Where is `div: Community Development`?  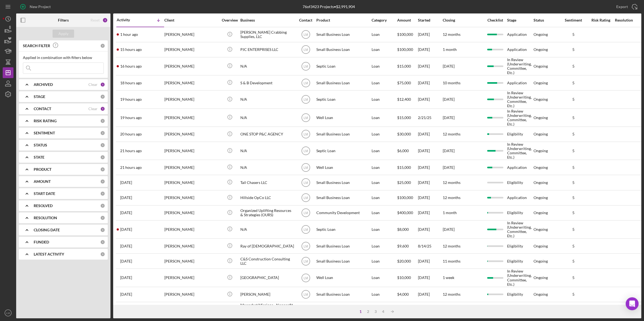 div: Community Development is located at coordinates (343, 213).